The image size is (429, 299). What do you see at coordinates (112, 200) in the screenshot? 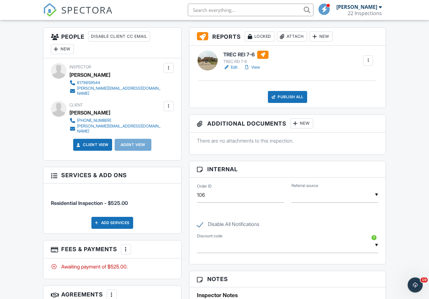
I see `li: Service: Residential Inspection` at bounding box center [112, 200].